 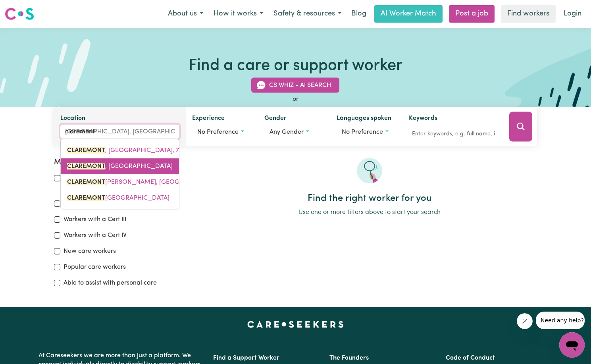 What do you see at coordinates (120, 166) in the screenshot?
I see `a: CLAREMONT, Western Australia, 6010` at bounding box center [120, 166].